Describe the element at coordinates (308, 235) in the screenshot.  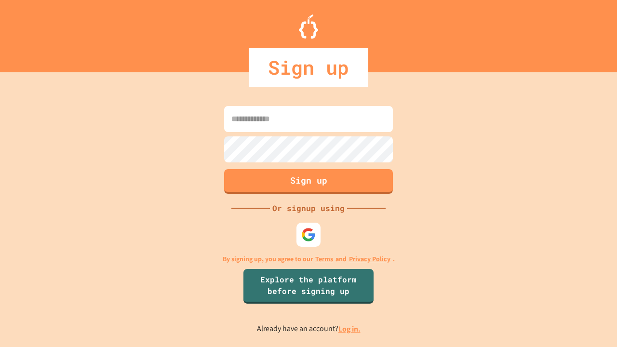
I see `img: google-icon.svg` at that location.